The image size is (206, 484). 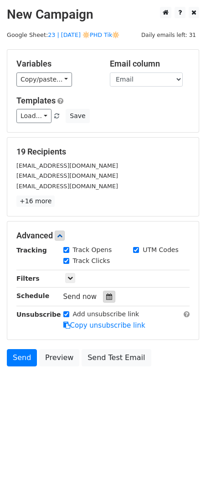 What do you see at coordinates (183, 462) in the screenshot?
I see `div: Chat Widget` at bounding box center [183, 462].